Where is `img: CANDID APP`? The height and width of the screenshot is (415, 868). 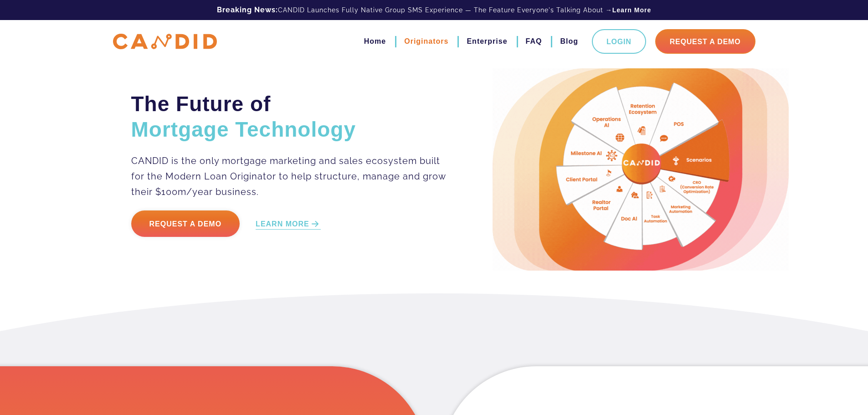
img: CANDID APP is located at coordinates (165, 42).